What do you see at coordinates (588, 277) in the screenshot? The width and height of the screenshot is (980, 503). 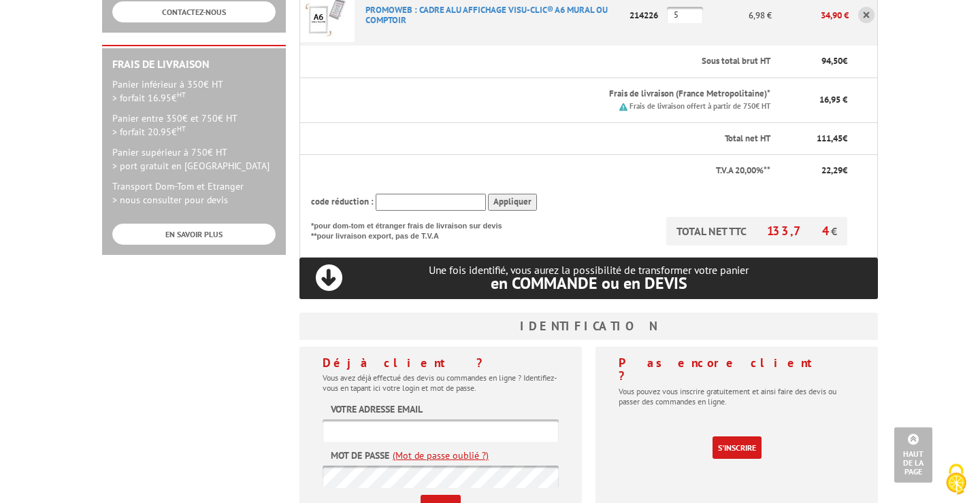 I see `p: Une fois identifié, vous aurez la possibilité de transformer votre panier` at bounding box center [588, 277].